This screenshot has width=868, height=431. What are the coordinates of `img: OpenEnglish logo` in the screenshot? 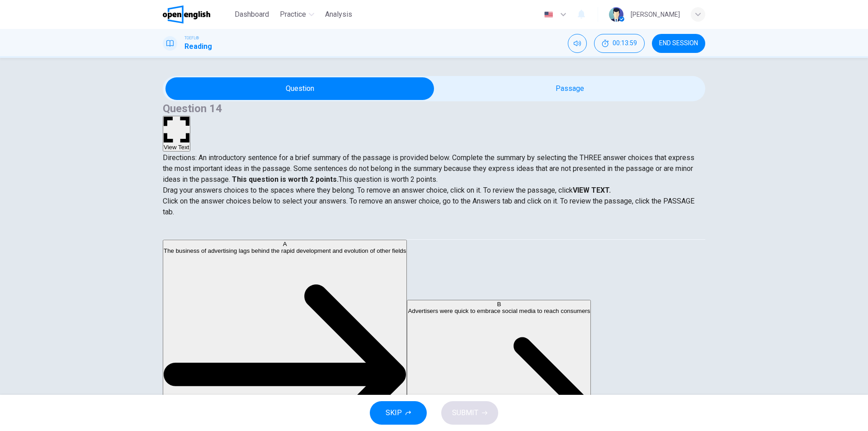 It's located at (186, 15).